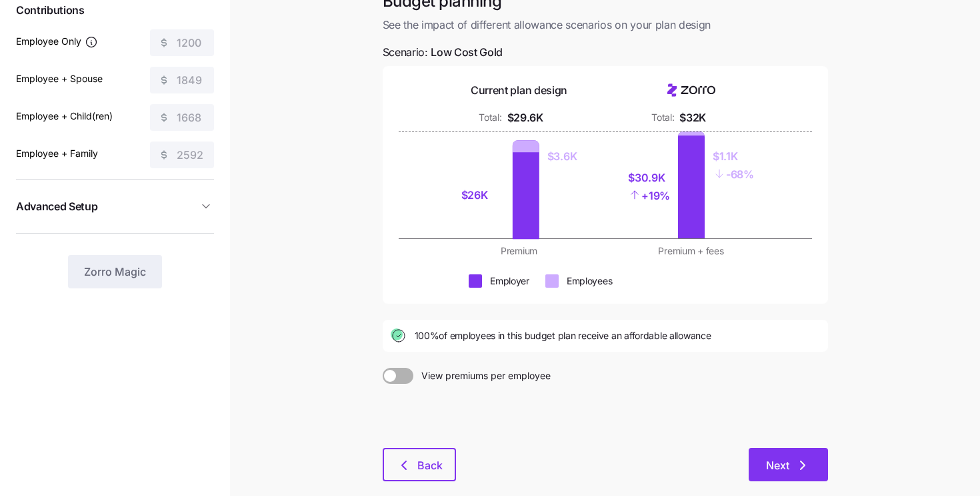  Describe the element at coordinates (778, 465) in the screenshot. I see `span: Next` at that location.